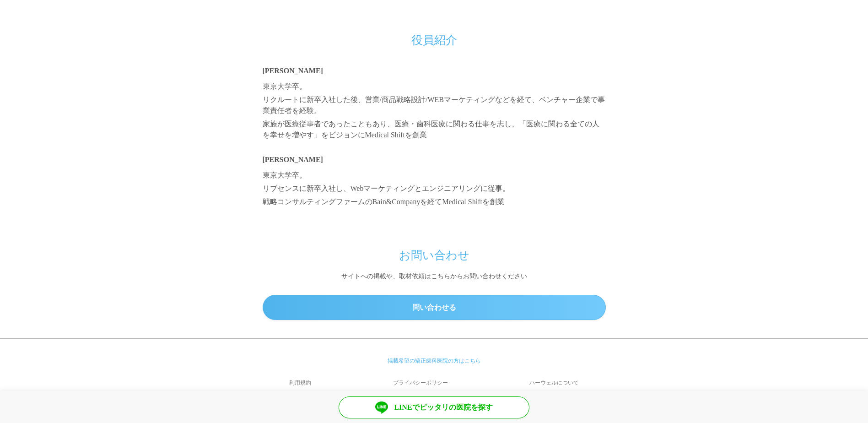 This screenshot has height=423, width=868. I want to click on span: こちらからお問い合わせください, so click(479, 276).